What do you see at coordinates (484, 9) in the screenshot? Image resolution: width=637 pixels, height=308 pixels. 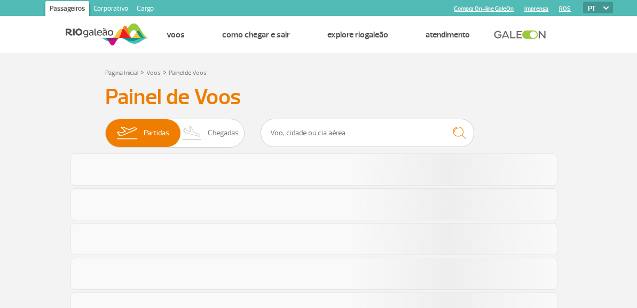 I see `a: Compra On-line GaleOn` at bounding box center [484, 9].